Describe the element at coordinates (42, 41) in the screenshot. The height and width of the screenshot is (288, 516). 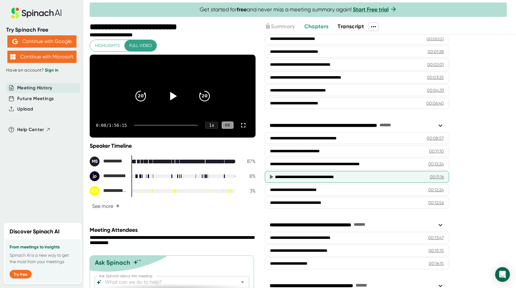
I see `button: Continue with Google` at that location.